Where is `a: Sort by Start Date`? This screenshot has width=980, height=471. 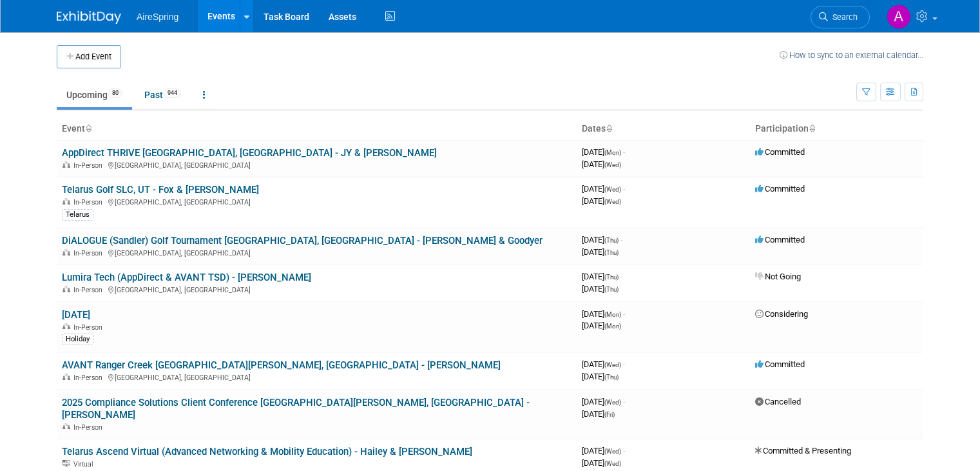 a: Sort by Start Date is located at coordinates (609, 128).